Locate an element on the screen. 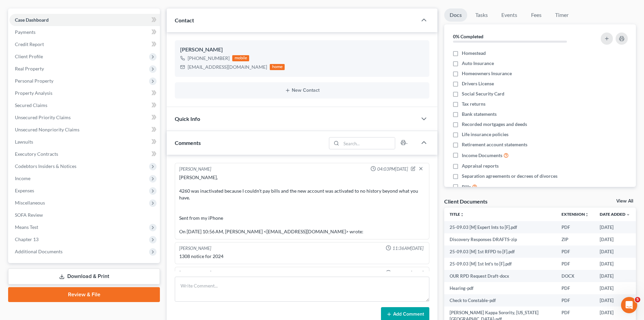 The image size is (644, 320). a: Payments is located at coordinates (84, 32).